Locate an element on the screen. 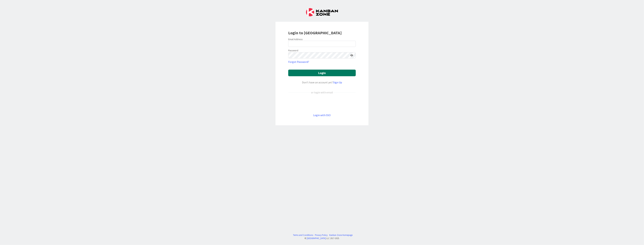 The width and height of the screenshot is (644, 245). button: Login is located at coordinates (322, 73).